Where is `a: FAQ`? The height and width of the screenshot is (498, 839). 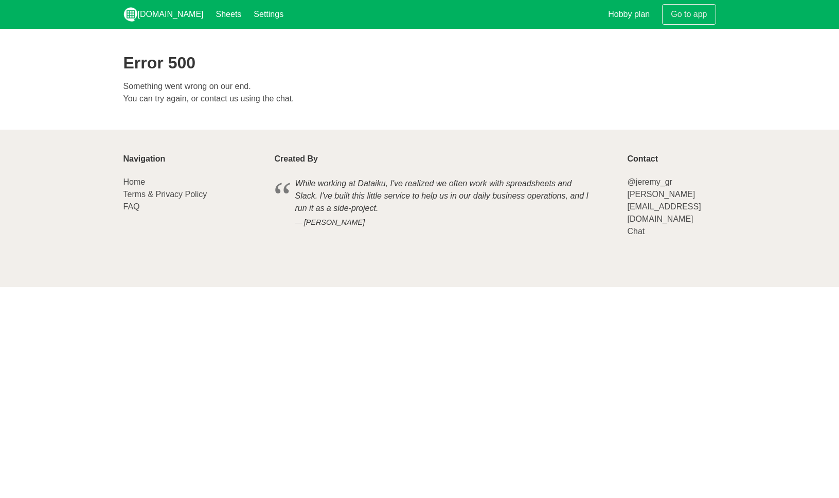
a: FAQ is located at coordinates (132, 206).